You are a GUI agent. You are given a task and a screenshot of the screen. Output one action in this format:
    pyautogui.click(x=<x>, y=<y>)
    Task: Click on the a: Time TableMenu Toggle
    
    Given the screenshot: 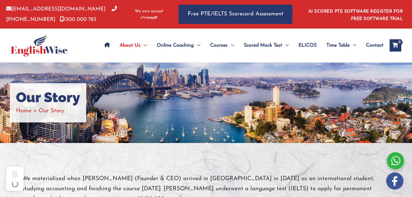 What is the action you would take?
    pyautogui.click(x=341, y=45)
    